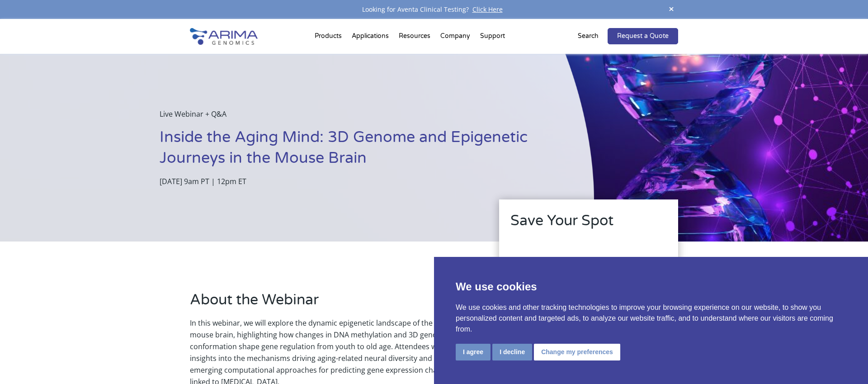 The width and height of the screenshot is (868, 384). I want to click on h2: Save Your Spot, so click(589, 224).